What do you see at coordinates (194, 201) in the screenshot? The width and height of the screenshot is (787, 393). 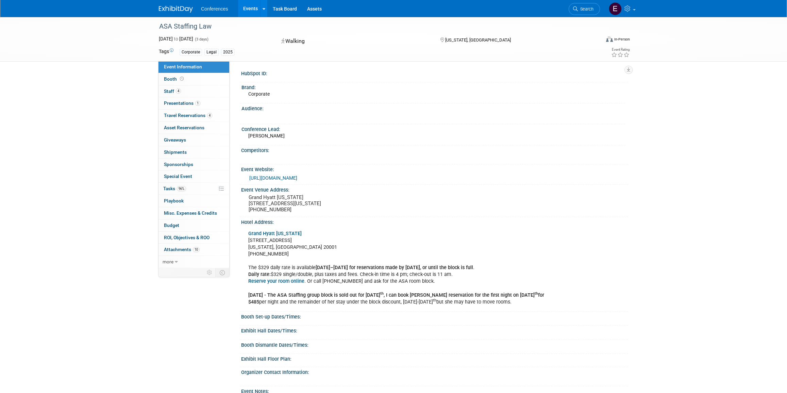 I see `a: Playbook` at bounding box center [194, 201].